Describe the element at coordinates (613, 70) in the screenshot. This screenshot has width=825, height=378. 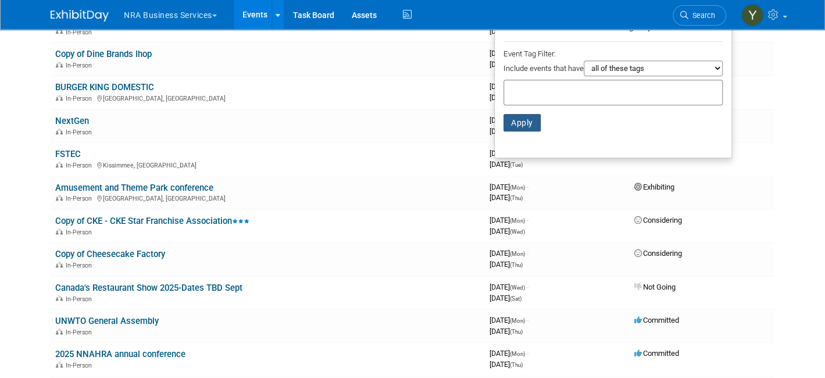
I see `div: Include events that have` at that location.